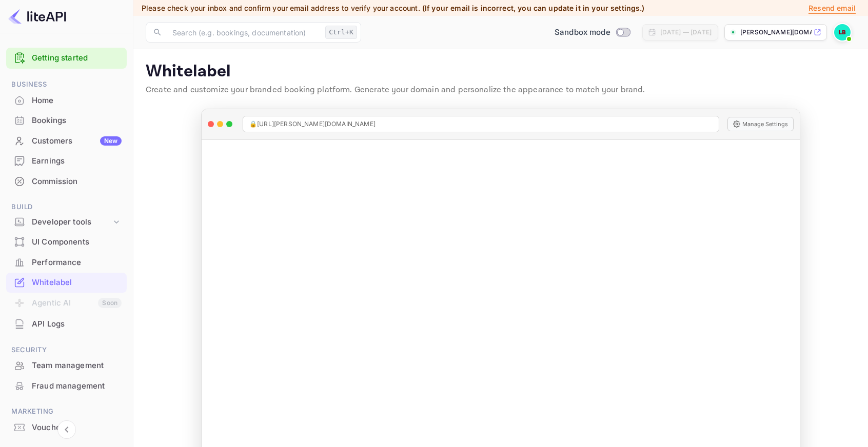  What do you see at coordinates (831, 8) in the screenshot?
I see `p: Resend email` at bounding box center [831, 8].